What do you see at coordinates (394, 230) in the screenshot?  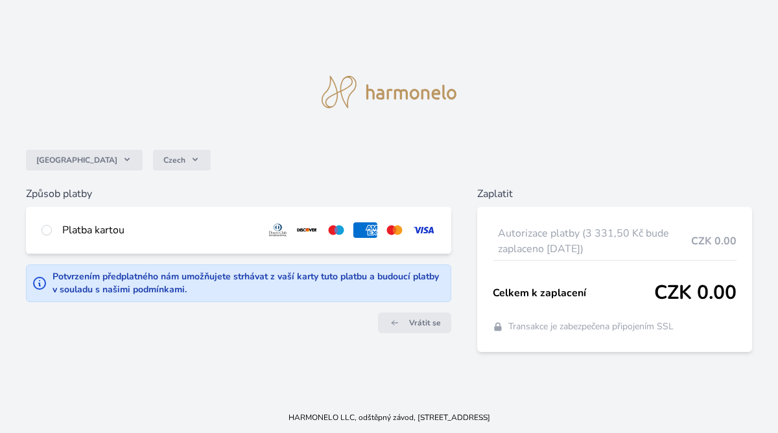 I see `img: mc.svg` at bounding box center [394, 230].